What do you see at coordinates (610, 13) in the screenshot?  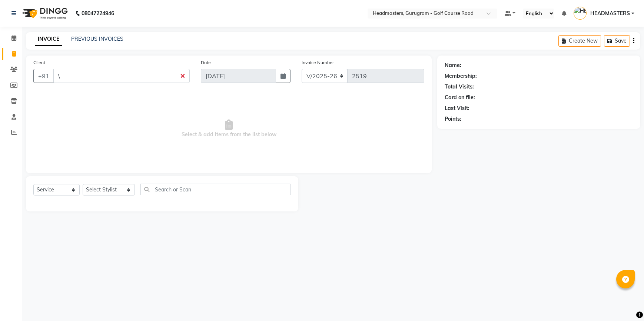 I see `span: HEADMASTERS` at bounding box center [610, 13].